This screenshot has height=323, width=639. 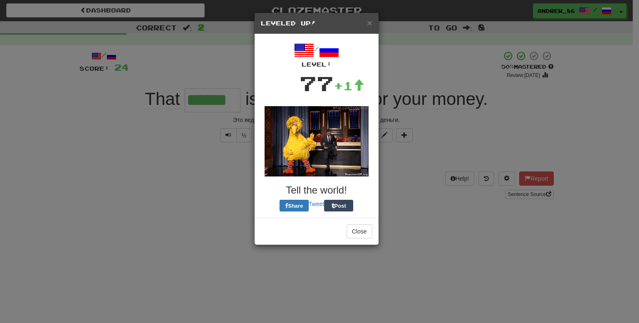 What do you see at coordinates (316, 204) in the screenshot?
I see `a: Tweet` at bounding box center [316, 204].